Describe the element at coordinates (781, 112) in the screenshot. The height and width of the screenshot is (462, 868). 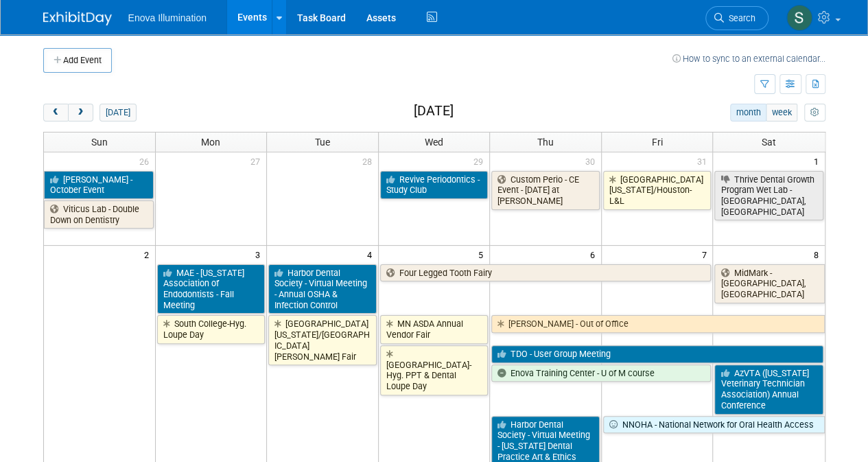
I see `button: week` at that location.